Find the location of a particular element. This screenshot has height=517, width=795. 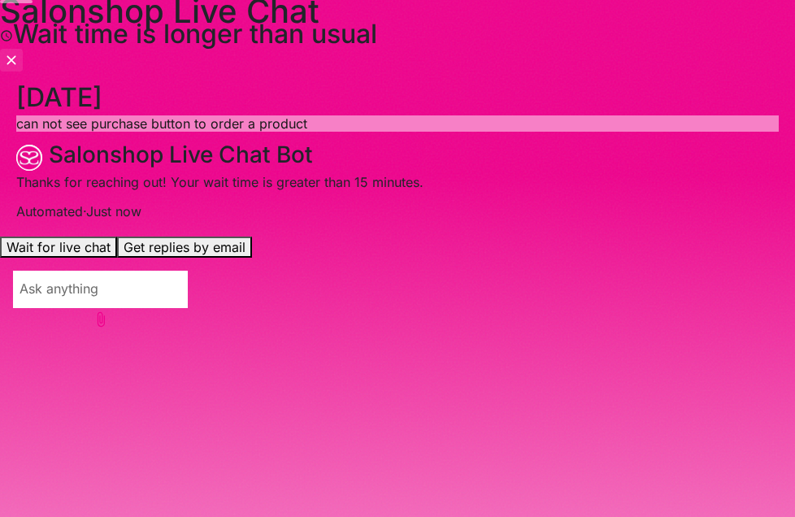

button: Add attachment is located at coordinates (101, 319).